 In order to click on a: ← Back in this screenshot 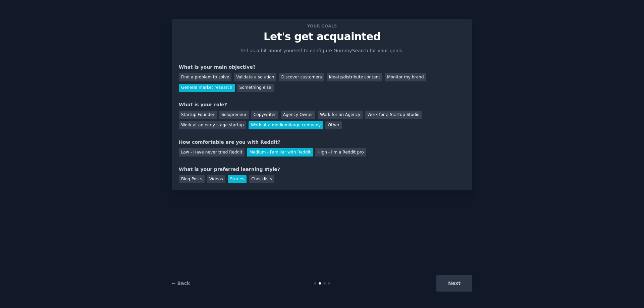, I will do `click(181, 283)`.